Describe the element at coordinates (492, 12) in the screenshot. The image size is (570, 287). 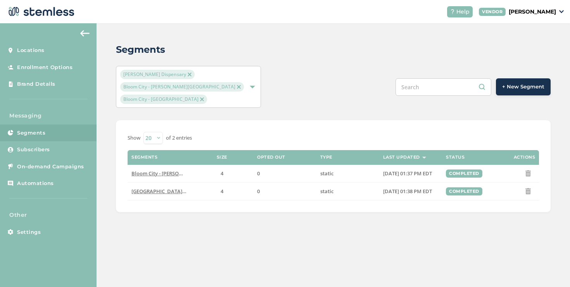
I see `div: VENDOR` at that location.